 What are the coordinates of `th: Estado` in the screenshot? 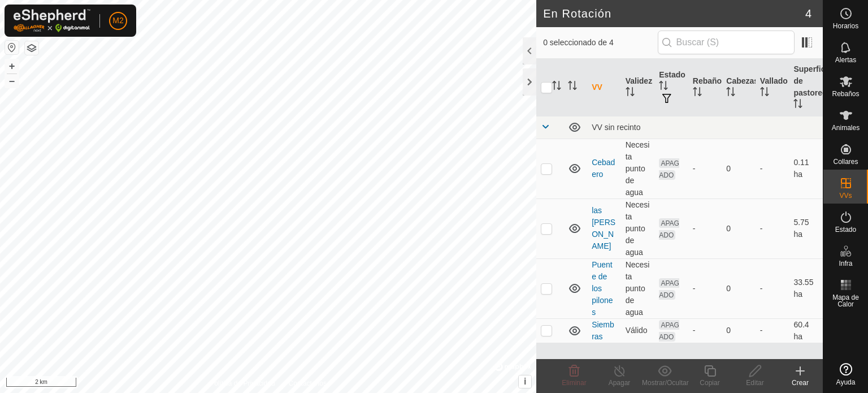 It's located at (671, 87).